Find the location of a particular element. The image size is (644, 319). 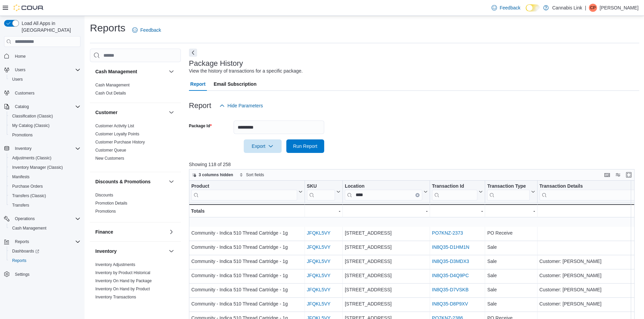

span: Customer Queue is located at coordinates (110, 150).